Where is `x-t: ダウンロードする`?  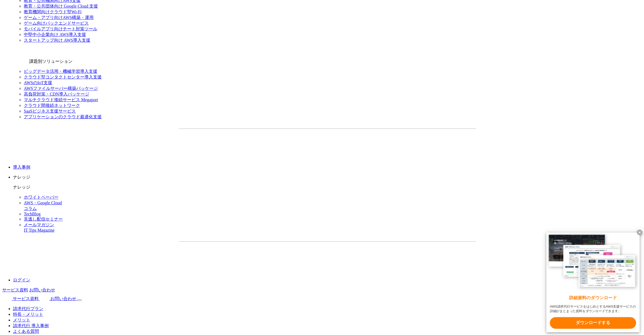
x-t: ダウンロードする is located at coordinates (592, 323).